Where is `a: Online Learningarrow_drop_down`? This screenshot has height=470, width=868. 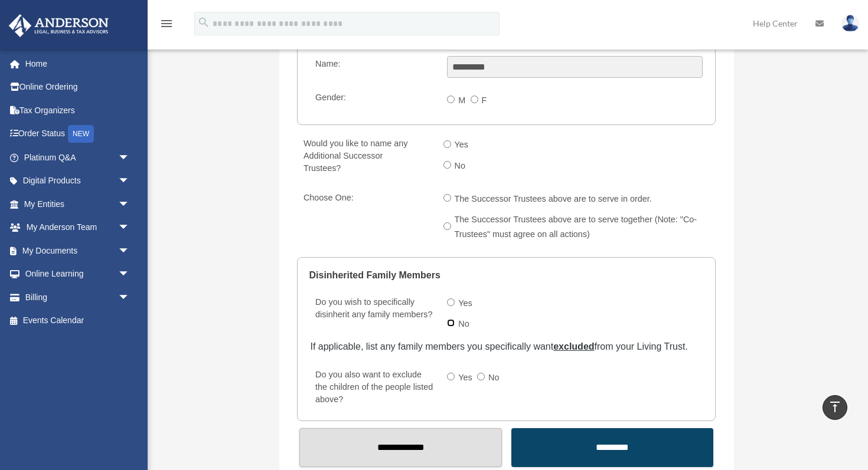 a: Online Learningarrow_drop_down is located at coordinates (78, 274).